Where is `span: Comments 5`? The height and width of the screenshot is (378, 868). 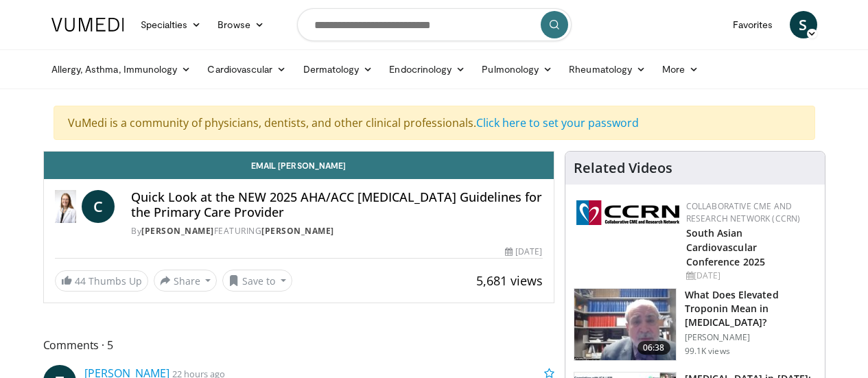
span: Comments 5 is located at coordinates (299, 346).